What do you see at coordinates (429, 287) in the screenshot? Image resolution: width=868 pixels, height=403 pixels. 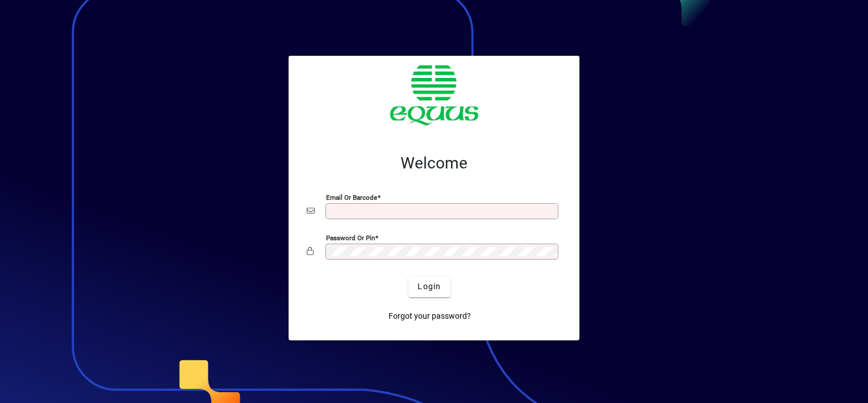 I see `button: Login` at bounding box center [429, 287].